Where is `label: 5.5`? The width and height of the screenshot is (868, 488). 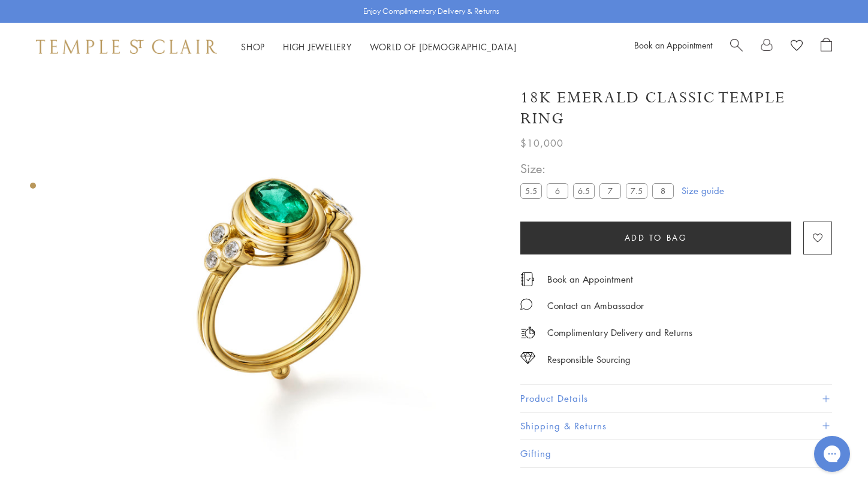
label: 5.5 is located at coordinates (531, 190).